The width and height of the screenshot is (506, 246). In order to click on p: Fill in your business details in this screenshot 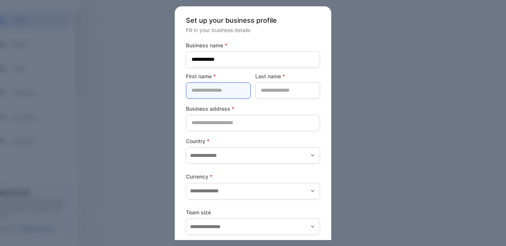, I will do `click(253, 30)`.